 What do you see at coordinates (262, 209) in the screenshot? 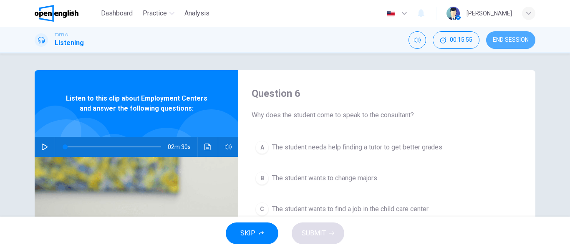
I see `div: C` at bounding box center [262, 209].